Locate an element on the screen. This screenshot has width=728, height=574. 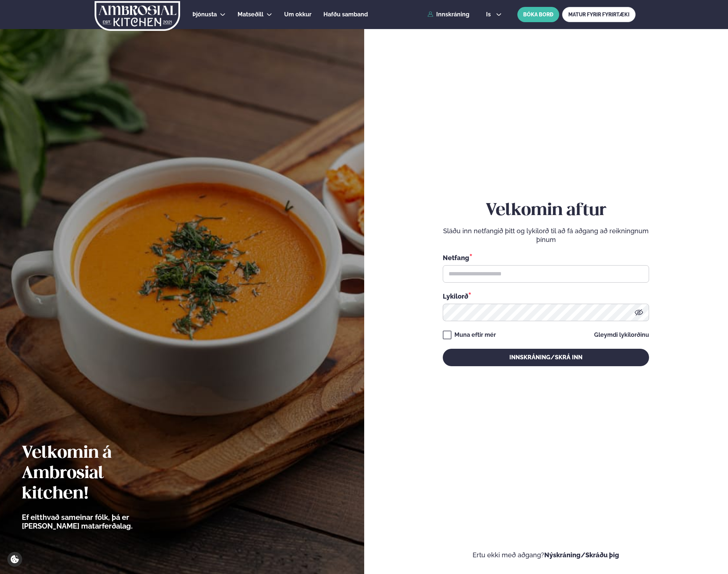
div: Lykilorð is located at coordinates (545, 296).